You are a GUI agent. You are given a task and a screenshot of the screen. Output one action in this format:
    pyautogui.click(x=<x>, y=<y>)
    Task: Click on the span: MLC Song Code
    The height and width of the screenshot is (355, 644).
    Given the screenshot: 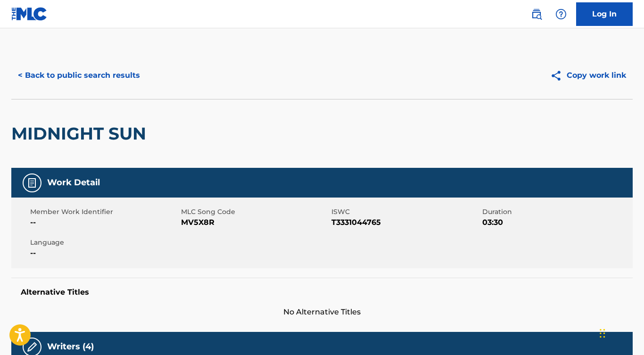 What is the action you would take?
    pyautogui.click(x=255, y=212)
    